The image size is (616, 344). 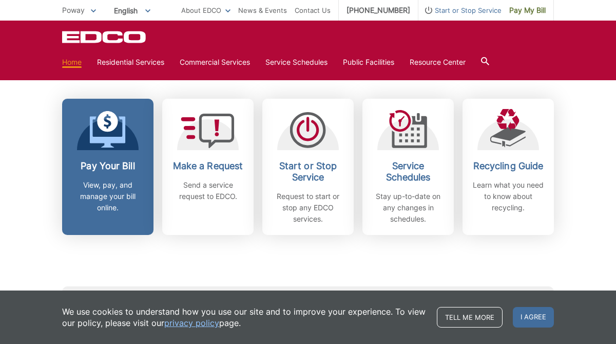 I want to click on h2: Recycling Guide, so click(x=509, y=166).